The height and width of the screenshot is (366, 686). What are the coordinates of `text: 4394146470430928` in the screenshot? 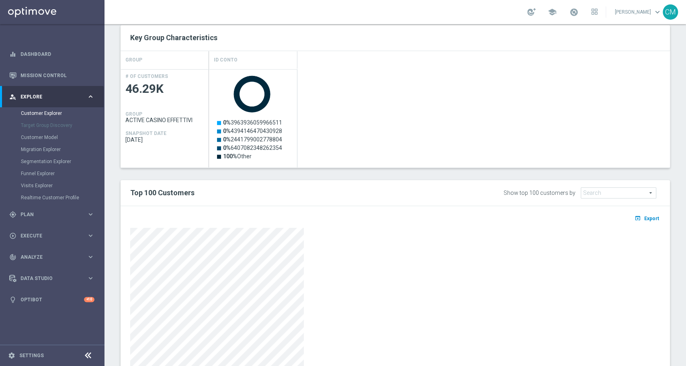 It's located at (253, 131).